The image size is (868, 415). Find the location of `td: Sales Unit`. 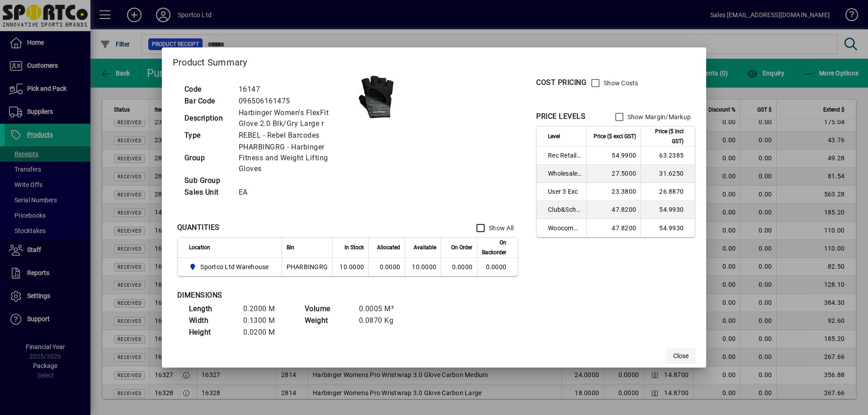

td: Sales Unit is located at coordinates (207, 192).